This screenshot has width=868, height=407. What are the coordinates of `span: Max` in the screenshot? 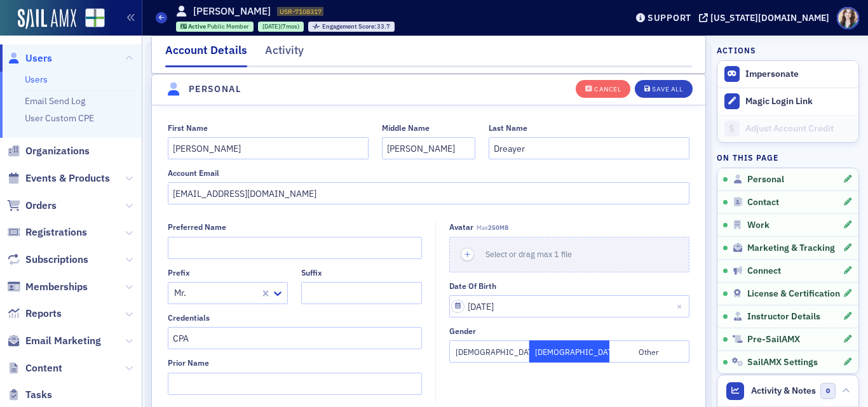 It's located at (492, 228).